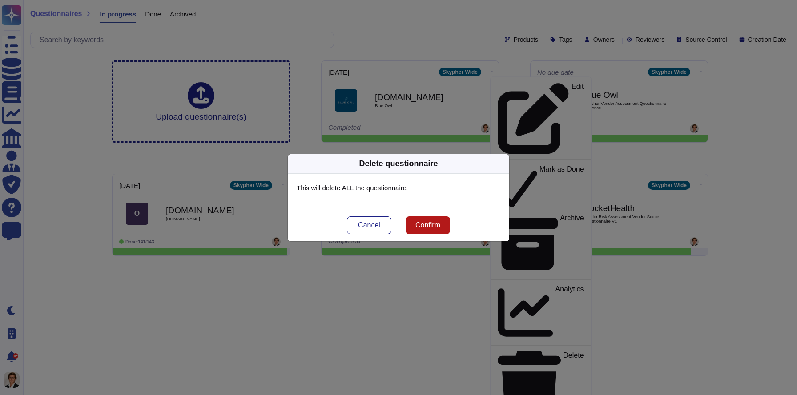 The image size is (797, 395). Describe the element at coordinates (428, 225) in the screenshot. I see `span: Confirm` at that location.